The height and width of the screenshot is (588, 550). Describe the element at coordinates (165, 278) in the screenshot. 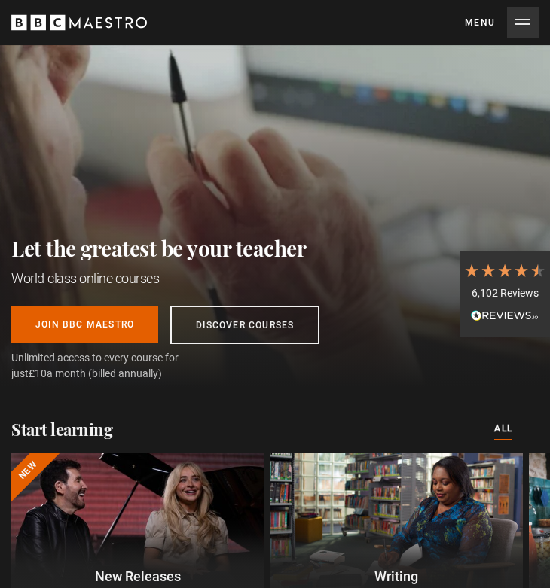

I see `h1: World-class online courses` at that location.